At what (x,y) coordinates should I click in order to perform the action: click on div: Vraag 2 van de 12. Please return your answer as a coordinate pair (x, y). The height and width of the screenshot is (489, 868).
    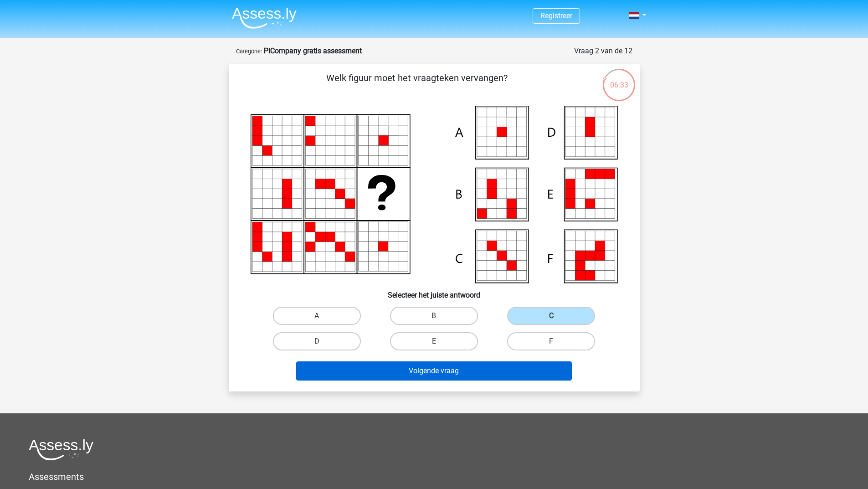
    Looking at the image, I should click on (603, 51).